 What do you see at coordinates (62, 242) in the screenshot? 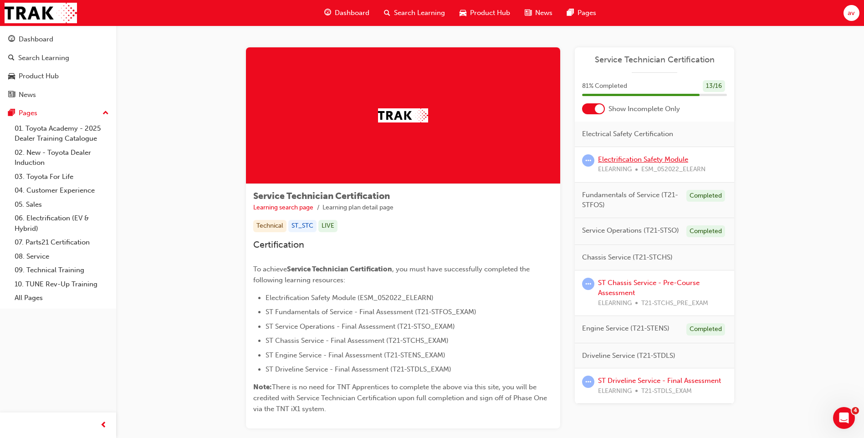
I see `a: 07. Parts21 Certification` at bounding box center [62, 242].